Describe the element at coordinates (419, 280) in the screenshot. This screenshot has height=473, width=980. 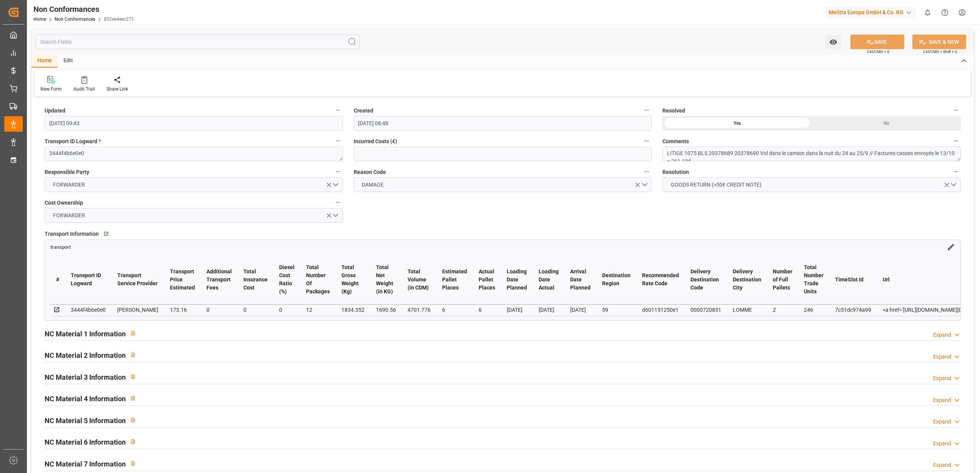
I see `th: Total Volume (in CDM)` at that location.